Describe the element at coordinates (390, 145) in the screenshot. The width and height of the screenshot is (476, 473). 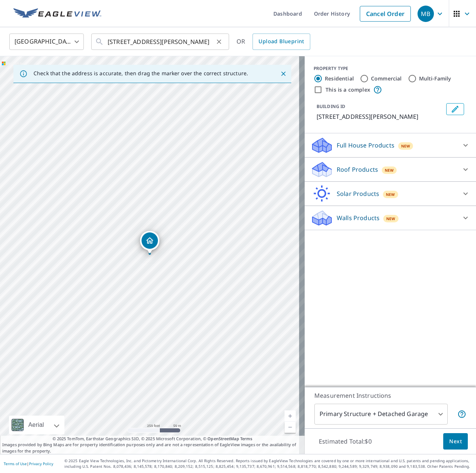
I see `div: Full House ProductsNew` at that location.